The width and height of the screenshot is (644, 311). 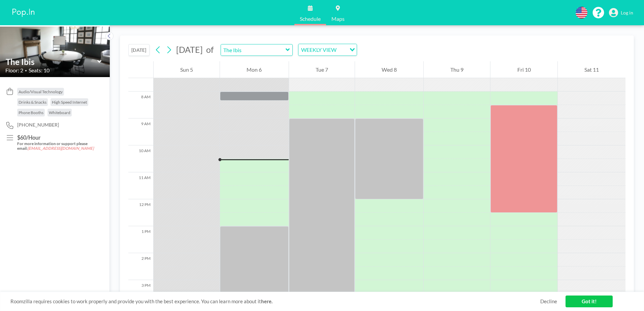 What do you see at coordinates (31, 113) in the screenshot?
I see `span: Phone Booths` at bounding box center [31, 113].